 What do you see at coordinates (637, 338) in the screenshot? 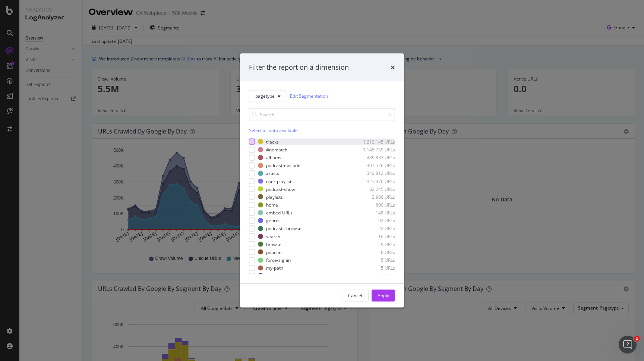
I see `span: 1` at bounding box center [637, 338].